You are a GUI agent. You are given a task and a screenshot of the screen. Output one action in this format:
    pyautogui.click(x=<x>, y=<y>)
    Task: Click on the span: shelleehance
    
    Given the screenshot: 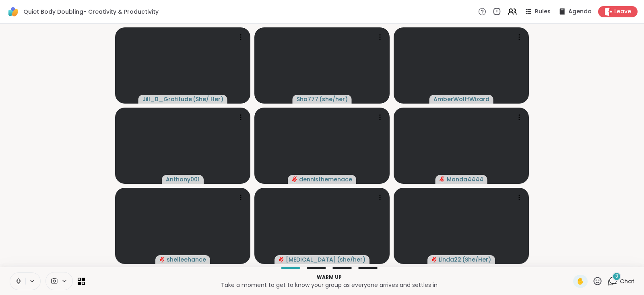 What is the action you would take?
    pyautogui.click(x=186, y=259)
    